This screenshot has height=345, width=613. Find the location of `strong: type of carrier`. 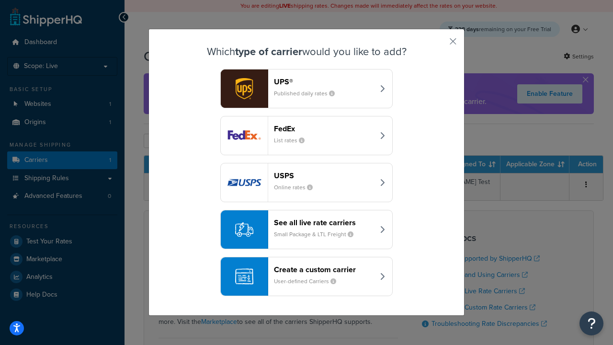

strong: type of carrier is located at coordinates (269, 51).